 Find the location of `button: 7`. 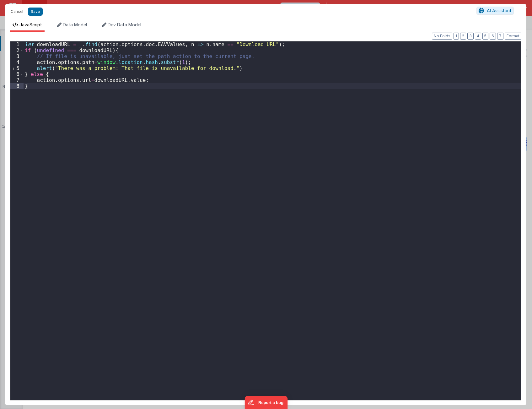

button: 7 is located at coordinates (500, 36).